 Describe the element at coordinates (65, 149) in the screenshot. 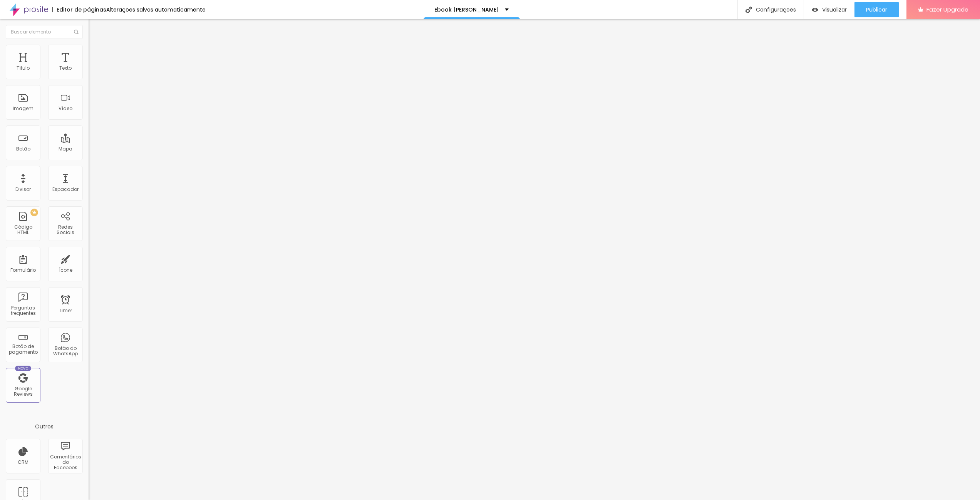

I see `div: Mapa` at that location.